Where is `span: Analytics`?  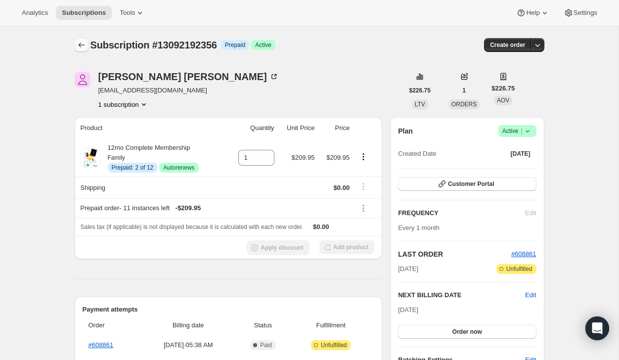 span: Analytics is located at coordinates (35, 13).